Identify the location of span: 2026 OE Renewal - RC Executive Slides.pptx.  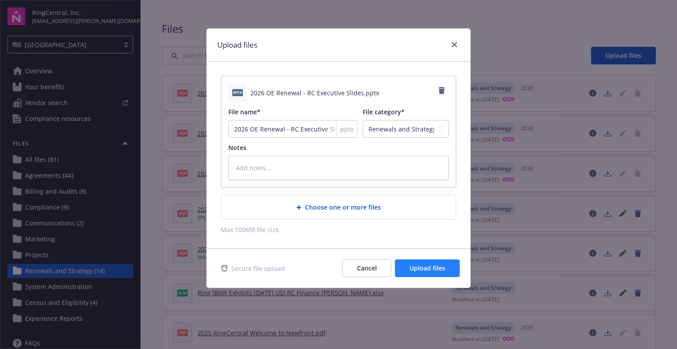
(315, 93).